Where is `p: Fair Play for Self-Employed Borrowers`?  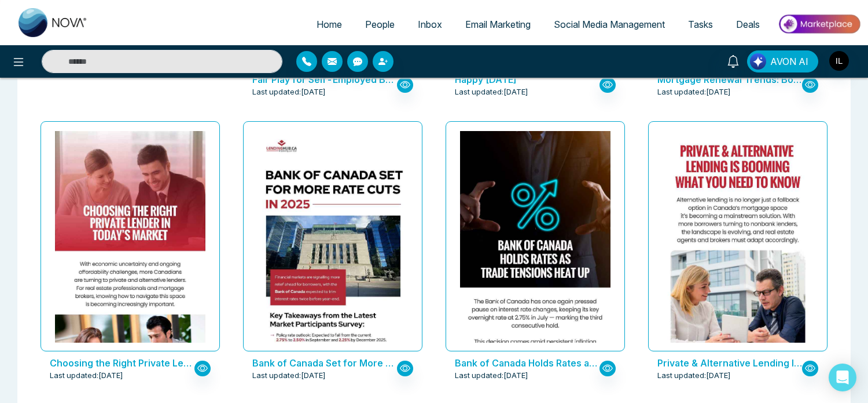
p: Fair Play for Self-Employed Borrowers is located at coordinates (325, 80).